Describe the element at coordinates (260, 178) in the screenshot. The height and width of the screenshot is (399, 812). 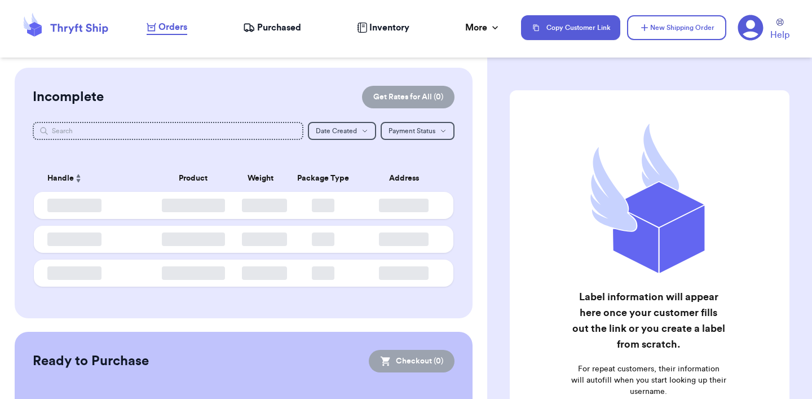
I see `th: Weight` at that location.